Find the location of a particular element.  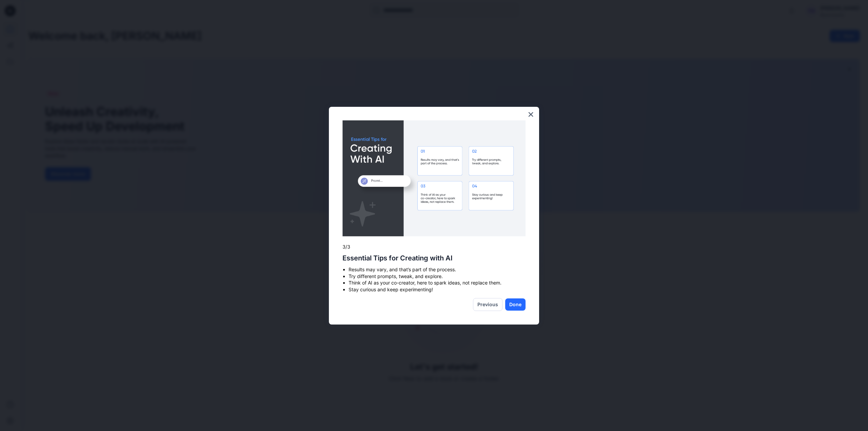

button: Close is located at coordinates (530, 115).